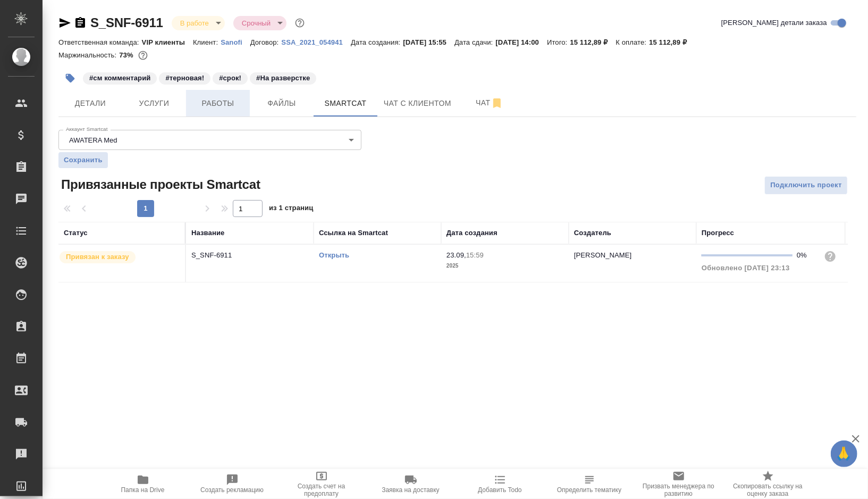 The image size is (868, 499). Describe the element at coordinates (805, 185) in the screenshot. I see `span: Подключить проект` at that location.